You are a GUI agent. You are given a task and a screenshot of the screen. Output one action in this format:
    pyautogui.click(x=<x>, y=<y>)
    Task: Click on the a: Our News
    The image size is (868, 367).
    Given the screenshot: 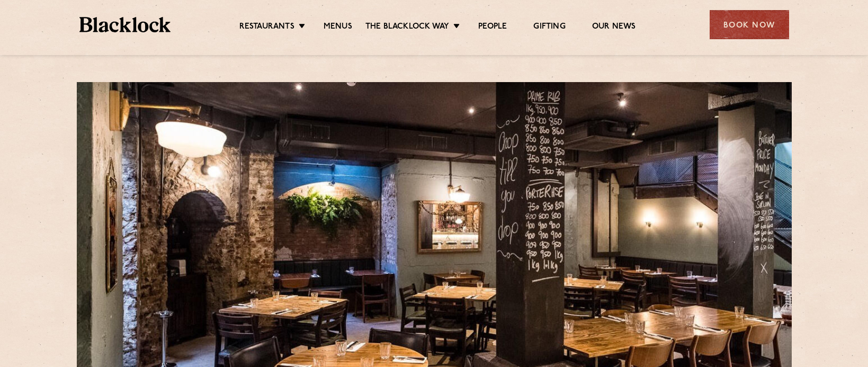 What is the action you would take?
    pyautogui.click(x=614, y=27)
    